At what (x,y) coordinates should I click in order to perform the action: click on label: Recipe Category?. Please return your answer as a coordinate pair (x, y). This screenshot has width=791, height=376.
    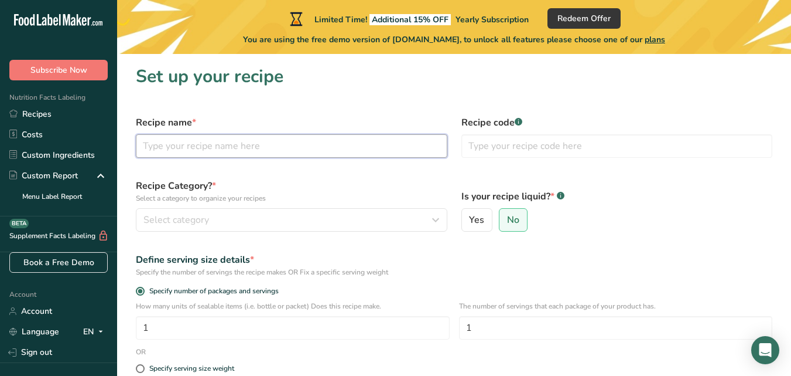
    Looking at the image, I should click on (292, 191).